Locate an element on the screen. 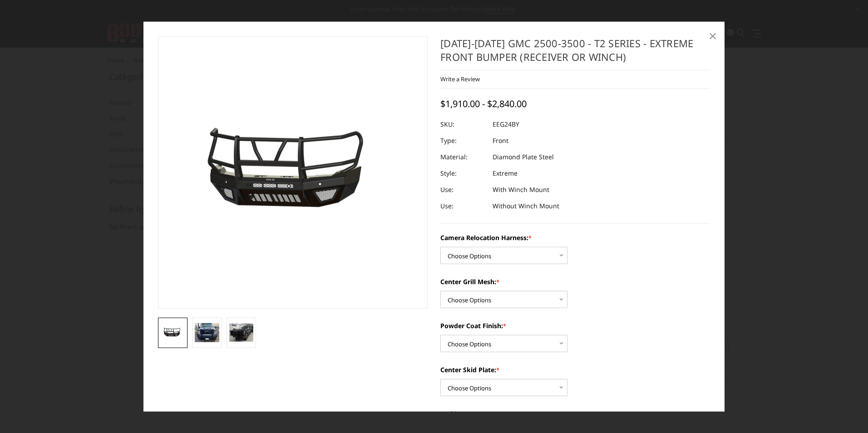 The image size is (868, 433). label: Center Grill Mesh: is located at coordinates (575, 282).